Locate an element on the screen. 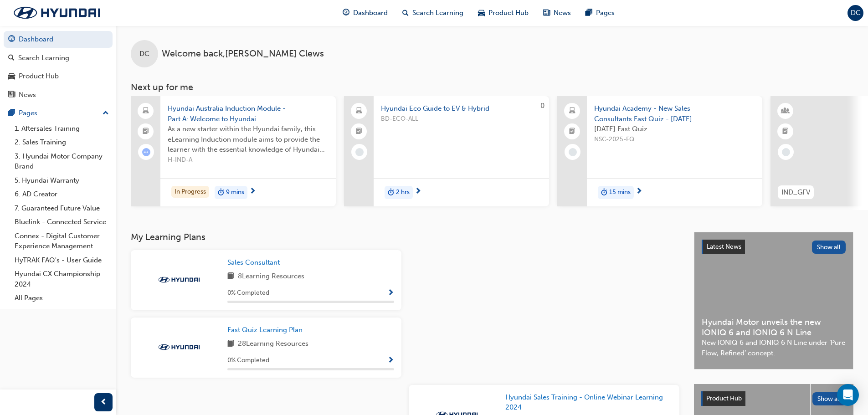 Image resolution: width=868 pixels, height=415 pixels. a: News is located at coordinates (58, 95).